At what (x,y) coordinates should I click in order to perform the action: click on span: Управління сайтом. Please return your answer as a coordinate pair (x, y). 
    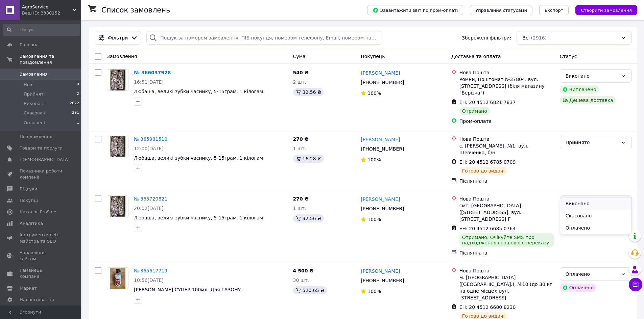
    Looking at the image, I should click on (41, 256).